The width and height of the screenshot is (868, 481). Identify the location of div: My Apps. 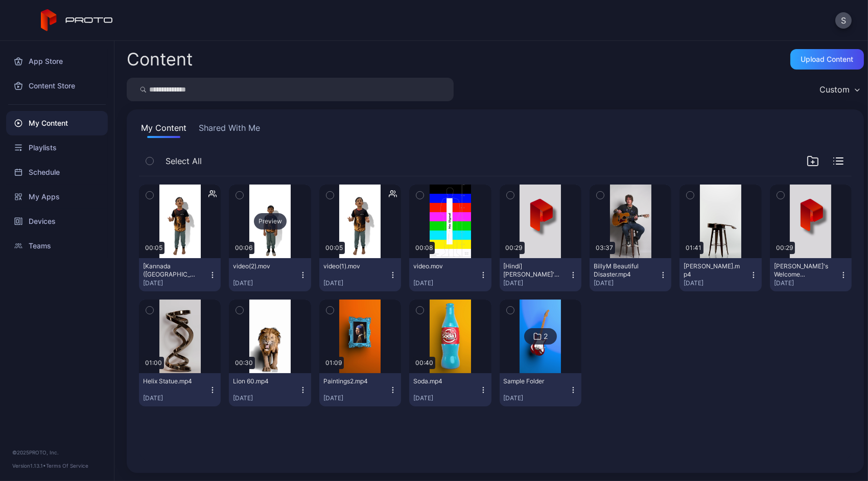
(57, 197).